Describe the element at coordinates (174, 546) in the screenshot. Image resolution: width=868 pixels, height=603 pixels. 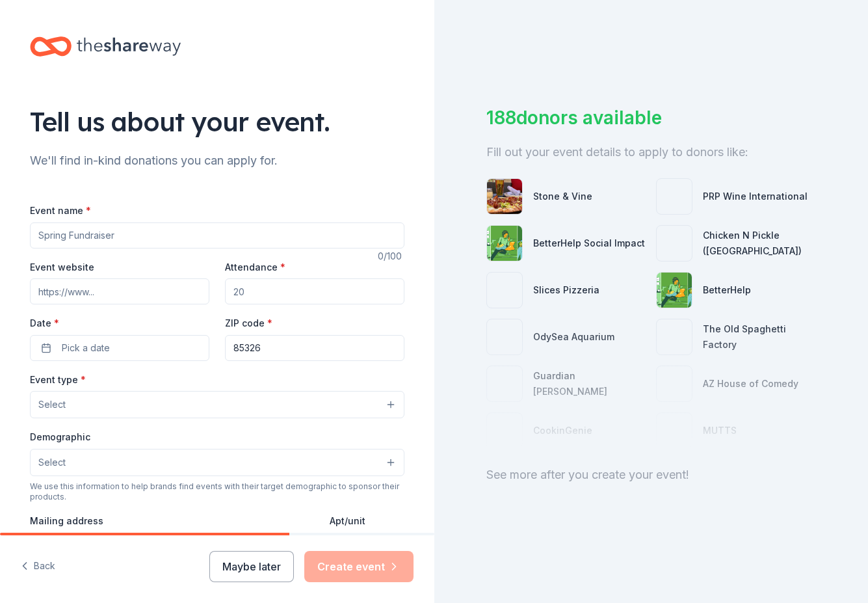
I see `input: Enter a US address` at that location.